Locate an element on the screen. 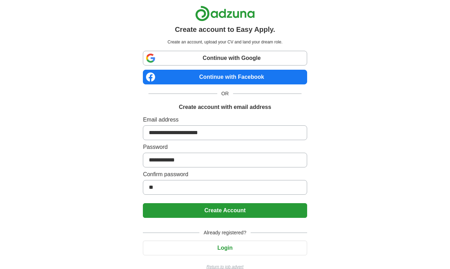 The width and height of the screenshot is (450, 269). span: Already registered? is located at coordinates (225, 233).